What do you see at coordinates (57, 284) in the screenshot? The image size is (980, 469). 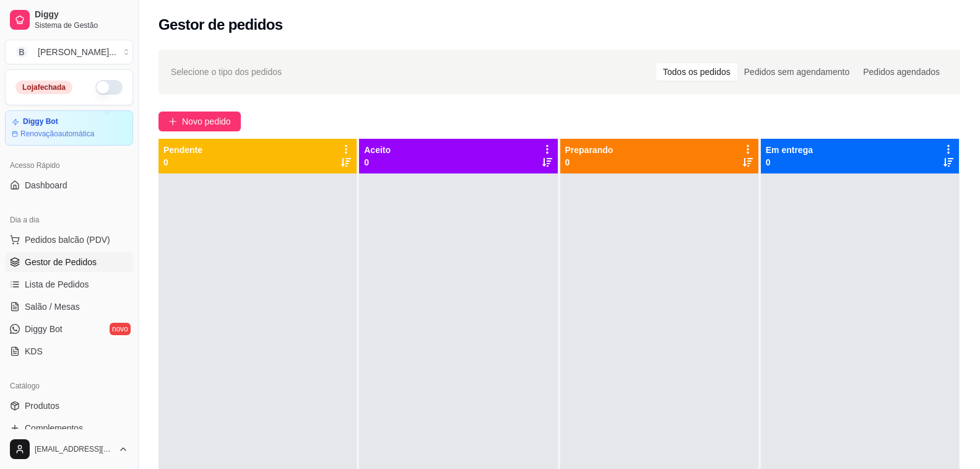 I see `span: Lista de Pedidos` at bounding box center [57, 284].